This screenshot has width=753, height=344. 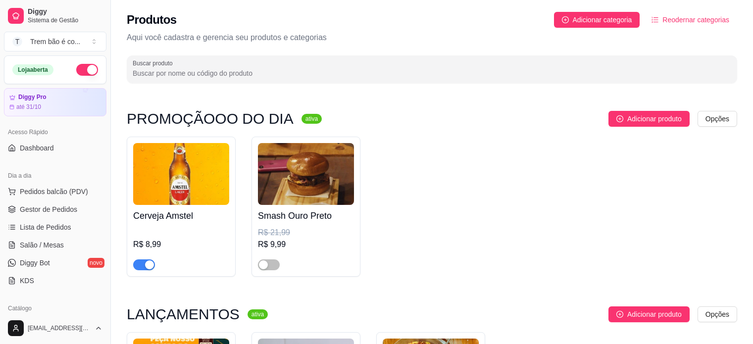 I want to click on span: Lista de Pedidos, so click(x=46, y=227).